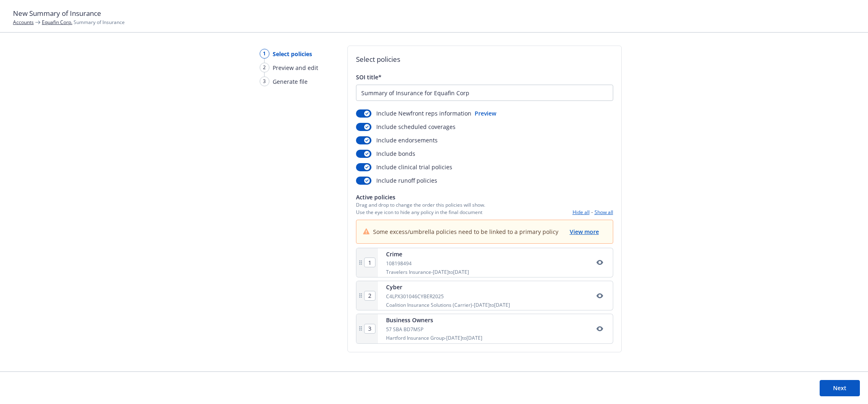 The image size is (868, 404). Describe the element at coordinates (434, 320) in the screenshot. I see `div: Business Owners` at that location.